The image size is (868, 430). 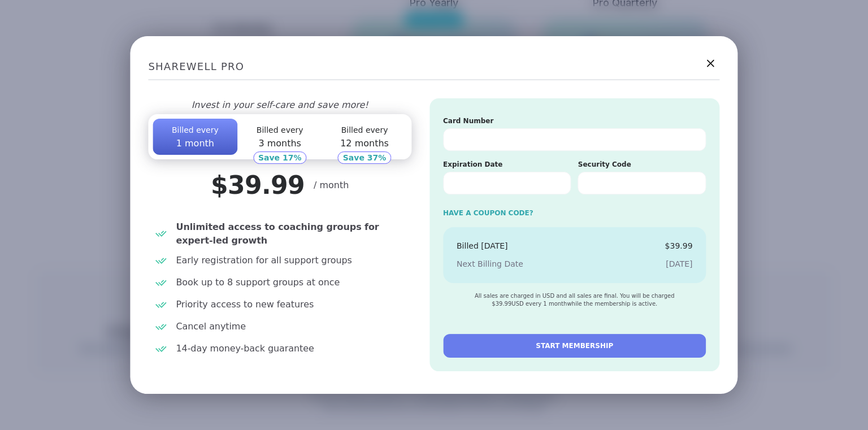 I want to click on span: Cancel anytime, so click(x=291, y=327).